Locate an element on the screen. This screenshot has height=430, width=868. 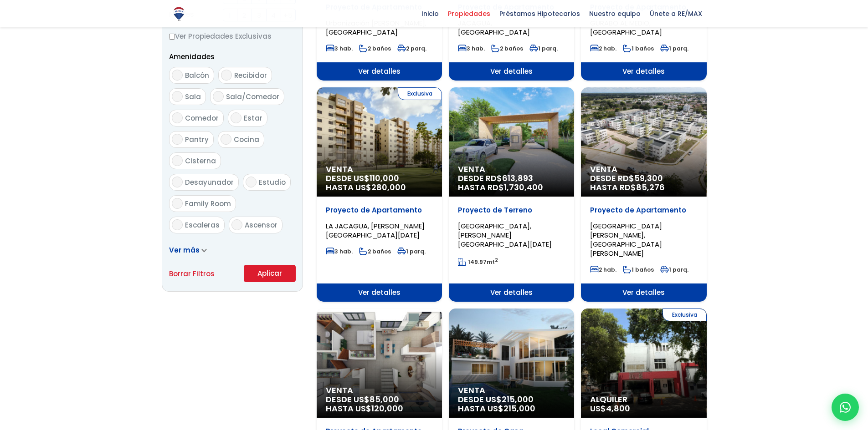
span: Estar is located at coordinates (253, 118).